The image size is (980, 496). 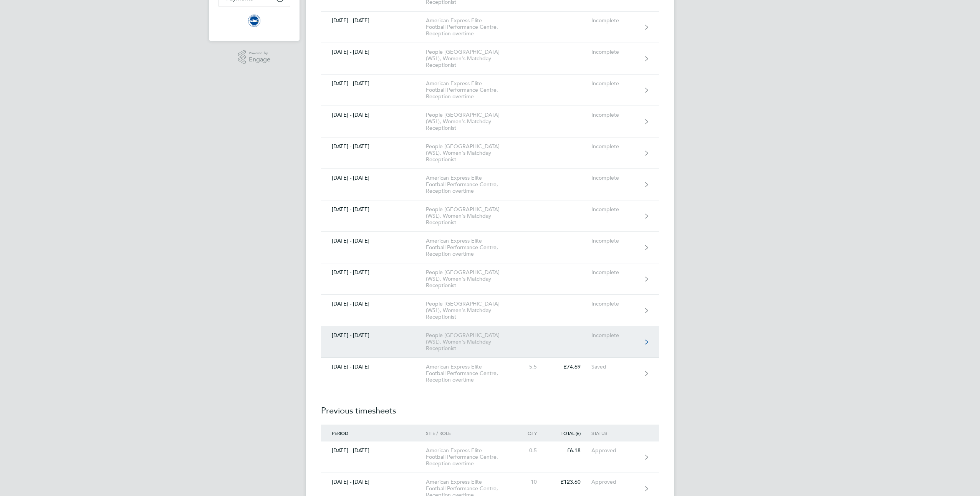 I want to click on div: Saved, so click(x=615, y=366).